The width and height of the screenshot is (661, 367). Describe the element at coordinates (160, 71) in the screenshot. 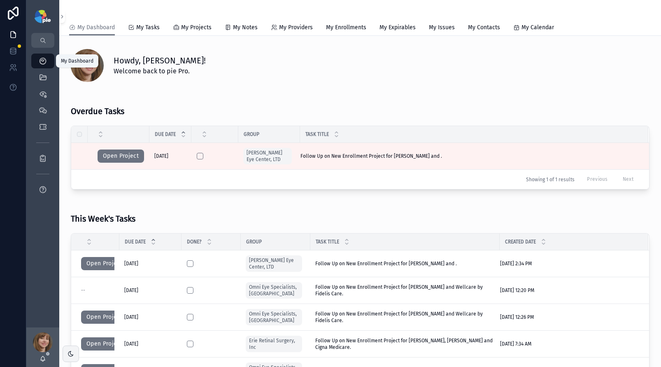

I see `span: Welcome back to pie Pro.` at that location.